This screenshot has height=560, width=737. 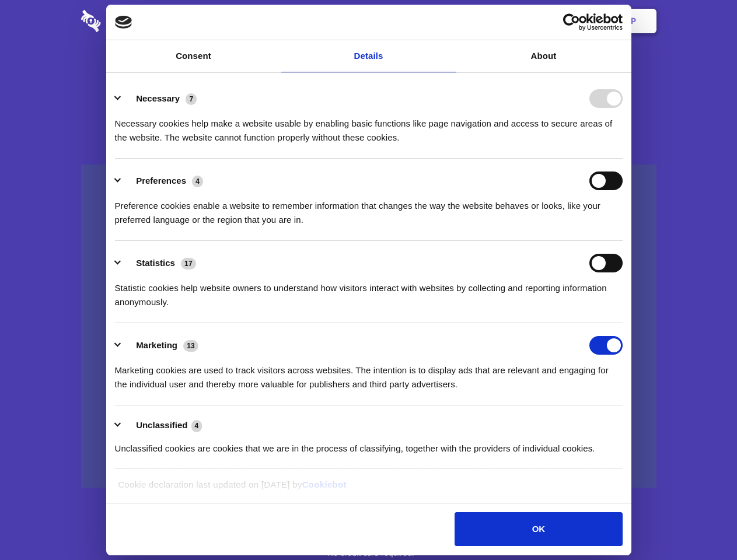 What do you see at coordinates (369, 291) in the screenshot?
I see `div: Statistic cookies help website owners to understand how visitors interact with websites by collec...` at bounding box center [369, 291].